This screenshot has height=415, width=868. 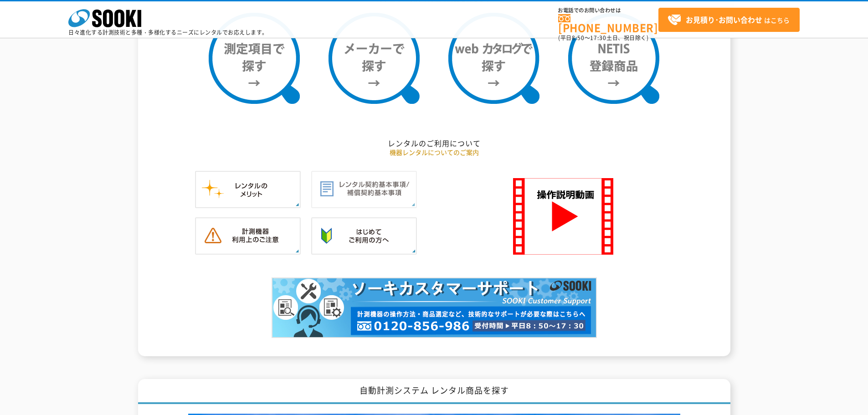 I want to click on img: カスタマーサポート, so click(x=435, y=307).